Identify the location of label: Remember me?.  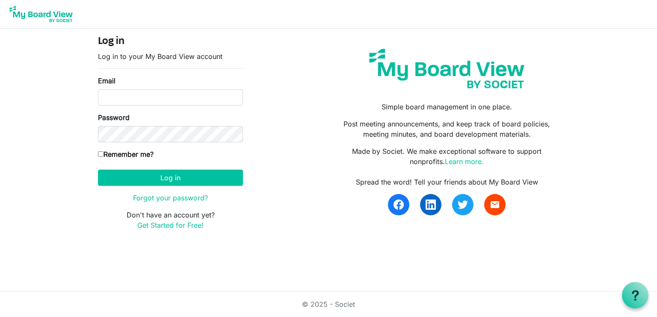
(126, 154).